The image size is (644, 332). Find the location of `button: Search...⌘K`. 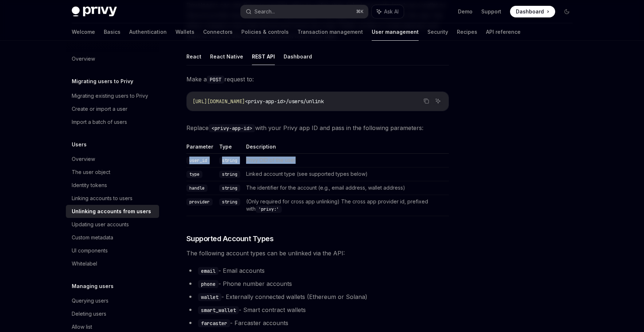

button: Search...⌘K is located at coordinates (305, 12).